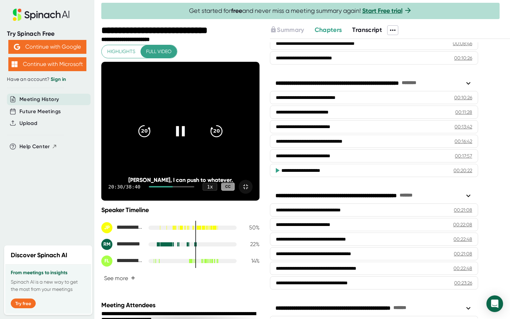 The width and height of the screenshot is (510, 319). What do you see at coordinates (210, 187) in the screenshot?
I see `div: 1 x` at bounding box center [210, 187].